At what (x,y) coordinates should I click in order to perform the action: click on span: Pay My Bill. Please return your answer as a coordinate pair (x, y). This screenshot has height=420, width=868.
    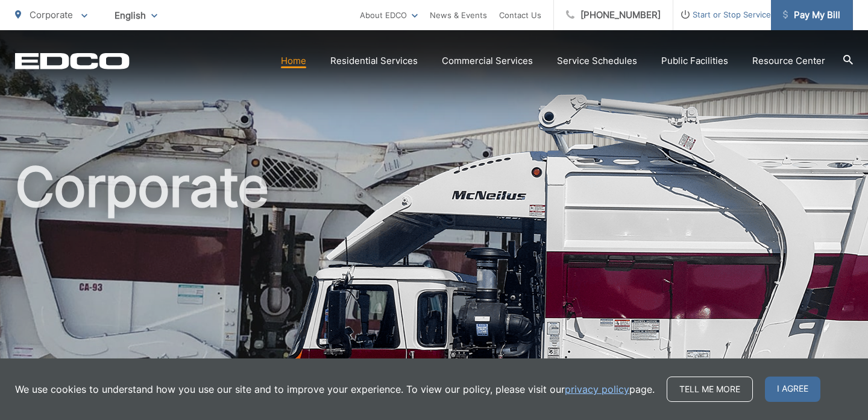
    Looking at the image, I should click on (811, 15).